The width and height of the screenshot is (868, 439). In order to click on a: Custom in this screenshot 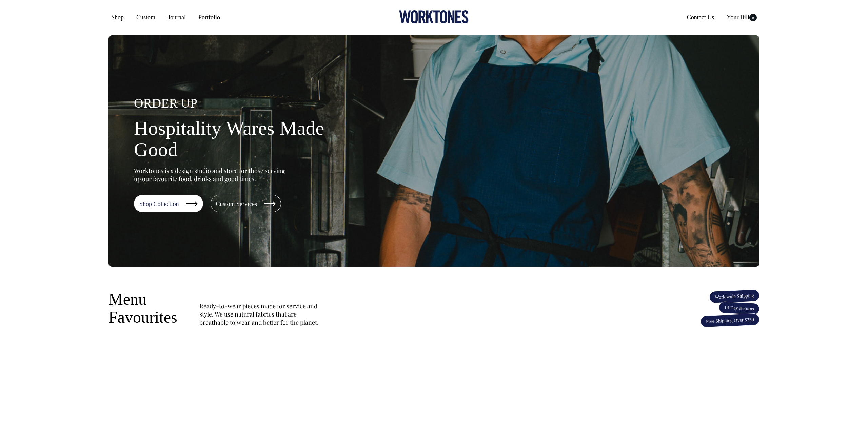, I will do `click(146, 17)`.